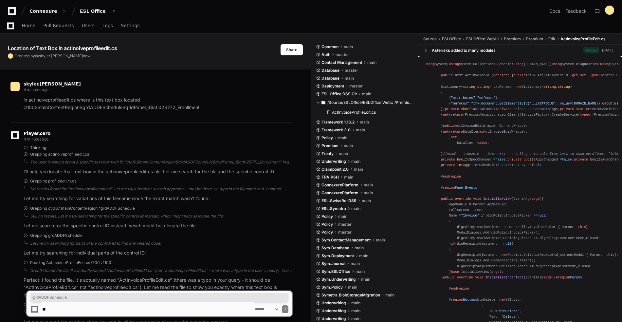  What do you see at coordinates (338, 122) in the screenshot?
I see `span: Framework 1.13.2` at bounding box center [338, 122].